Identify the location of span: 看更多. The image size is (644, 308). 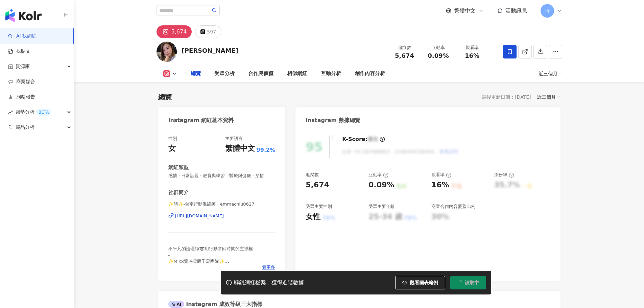
(268, 268).